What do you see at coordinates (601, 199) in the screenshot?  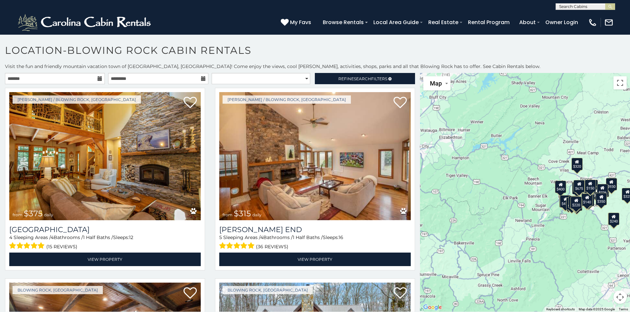 I see `div: $350` at bounding box center [601, 199].